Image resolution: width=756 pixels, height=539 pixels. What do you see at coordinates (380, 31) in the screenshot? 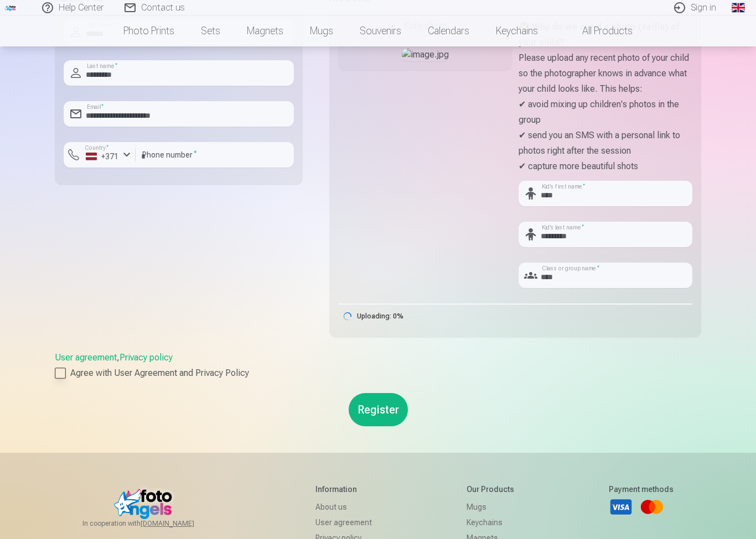
I see `a: Souvenirs` at bounding box center [380, 31].